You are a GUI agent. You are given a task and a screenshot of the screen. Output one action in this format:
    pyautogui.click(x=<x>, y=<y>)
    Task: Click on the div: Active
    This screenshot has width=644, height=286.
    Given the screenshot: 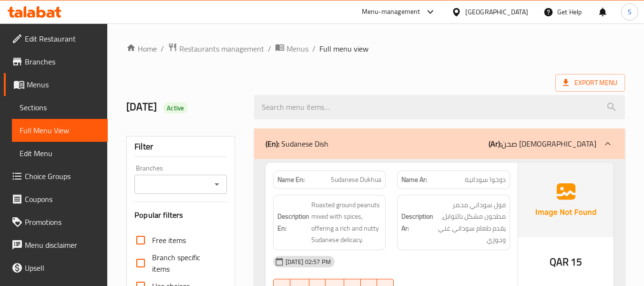 What is the action you would take?
    pyautogui.click(x=176, y=107)
    